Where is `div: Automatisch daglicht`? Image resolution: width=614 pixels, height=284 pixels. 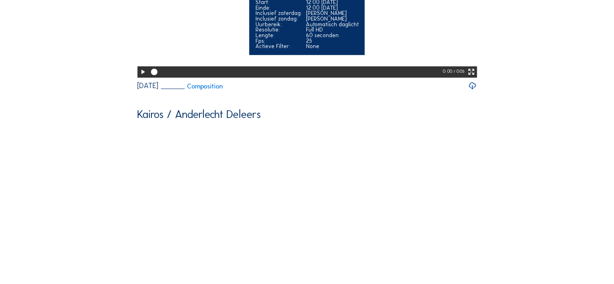 div: Automatisch daglicht is located at coordinates (332, 25).